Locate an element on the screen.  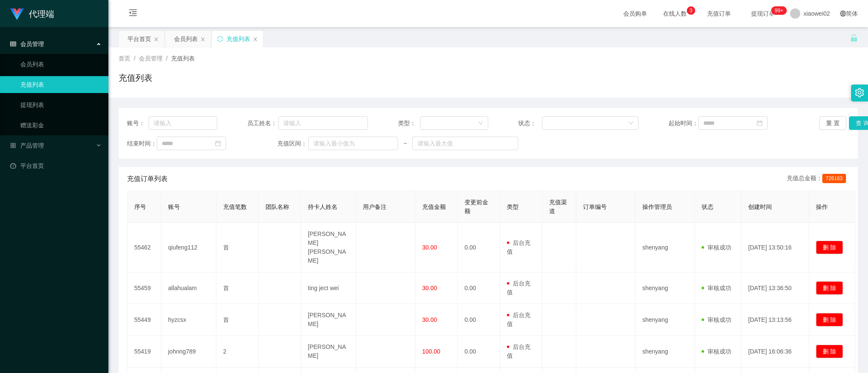
i: 图标: unlock is located at coordinates (854, 38).